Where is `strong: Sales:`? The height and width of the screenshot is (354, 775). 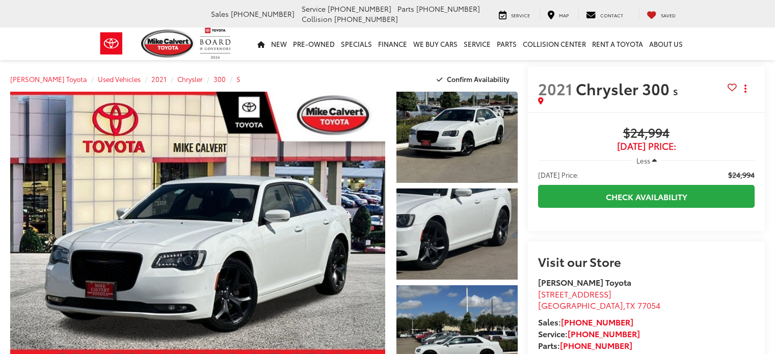 strong: Sales: is located at coordinates (585, 322).